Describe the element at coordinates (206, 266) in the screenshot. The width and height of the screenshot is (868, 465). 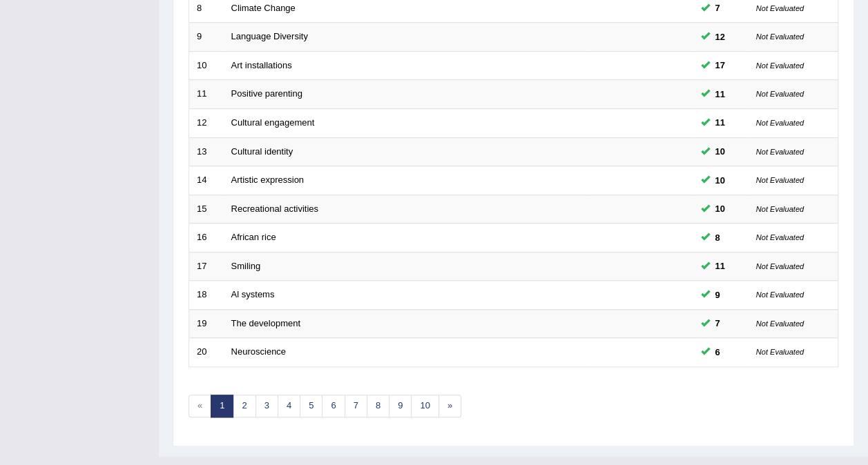
I see `td: 17` at that location.